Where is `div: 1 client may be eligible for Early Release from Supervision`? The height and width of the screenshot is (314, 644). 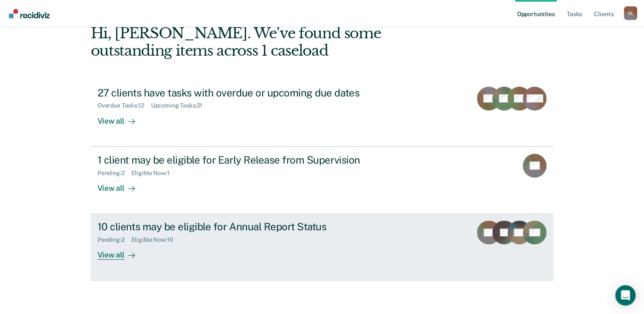 div: 1 client may be eligible for Early Release from Supervision is located at coordinates (247, 159).